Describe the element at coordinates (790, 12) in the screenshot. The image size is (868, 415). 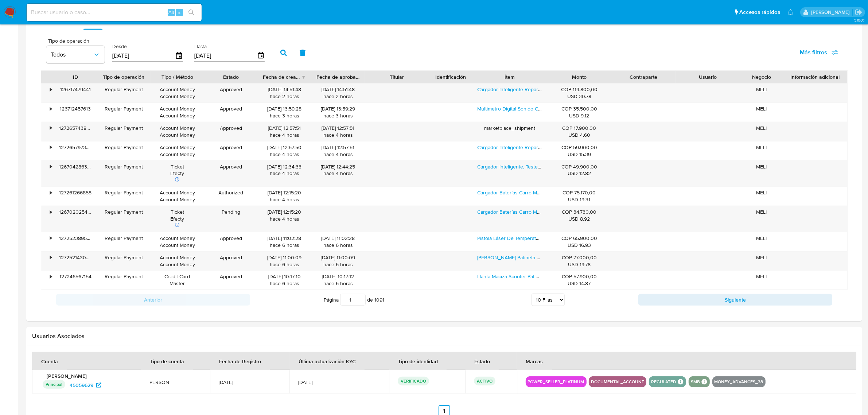
I see `a: Notificaciones` at that location.